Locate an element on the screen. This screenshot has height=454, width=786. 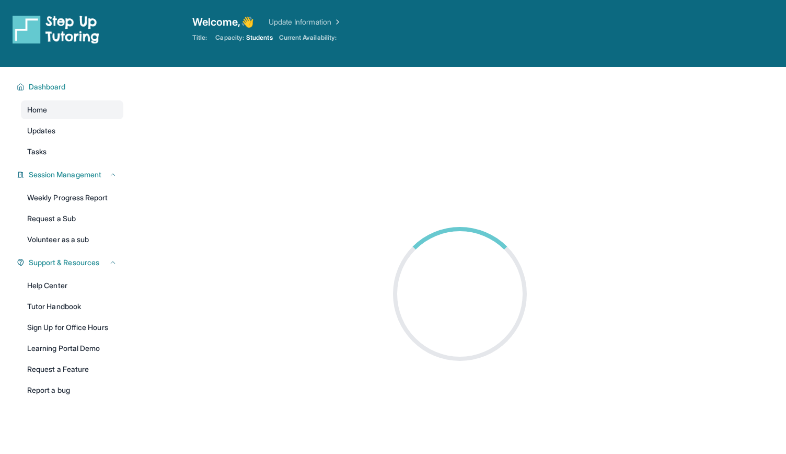
span: Home is located at coordinates (37, 110).